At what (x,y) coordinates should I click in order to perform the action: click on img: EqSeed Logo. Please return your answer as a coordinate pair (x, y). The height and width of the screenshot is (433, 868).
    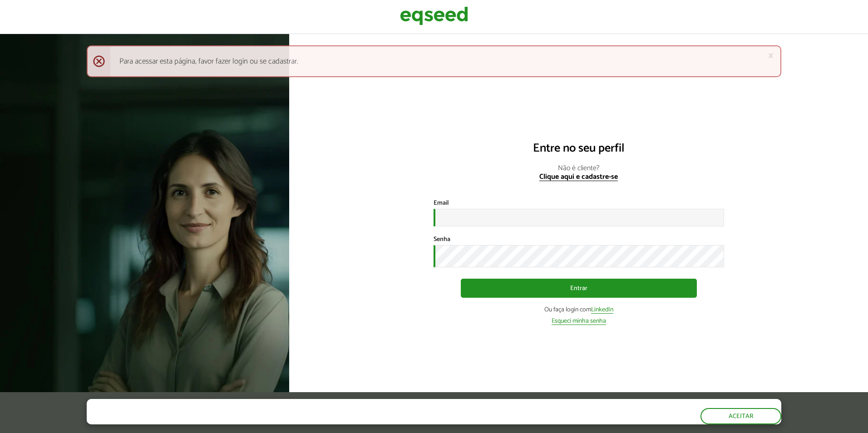
    Looking at the image, I should click on (434, 16).